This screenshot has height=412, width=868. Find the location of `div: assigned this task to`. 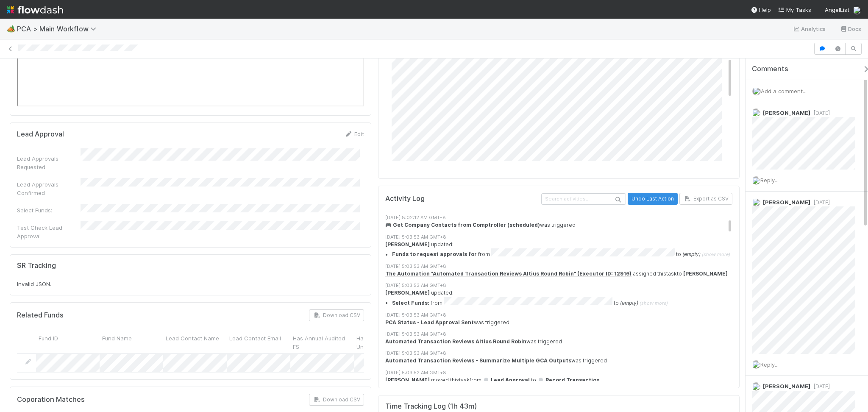

div: assigned this task to is located at coordinates (564, 274).